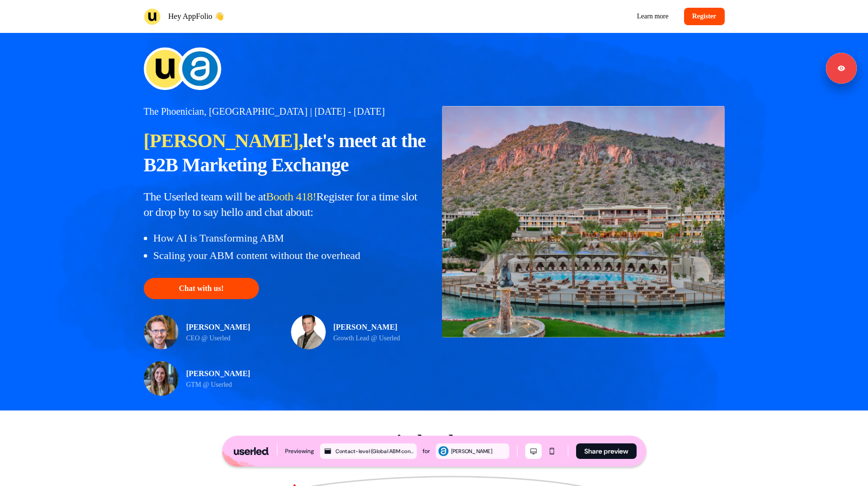 The image size is (868, 486). What do you see at coordinates (290, 238) in the screenshot?
I see `p: How AI is Transforming ABM` at bounding box center [290, 238].